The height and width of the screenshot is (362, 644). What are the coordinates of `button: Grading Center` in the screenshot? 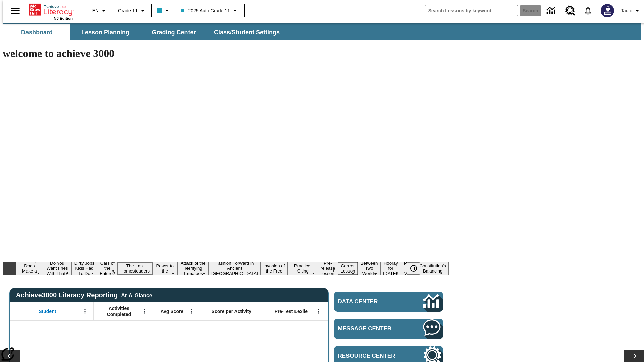 It's located at (174, 32).